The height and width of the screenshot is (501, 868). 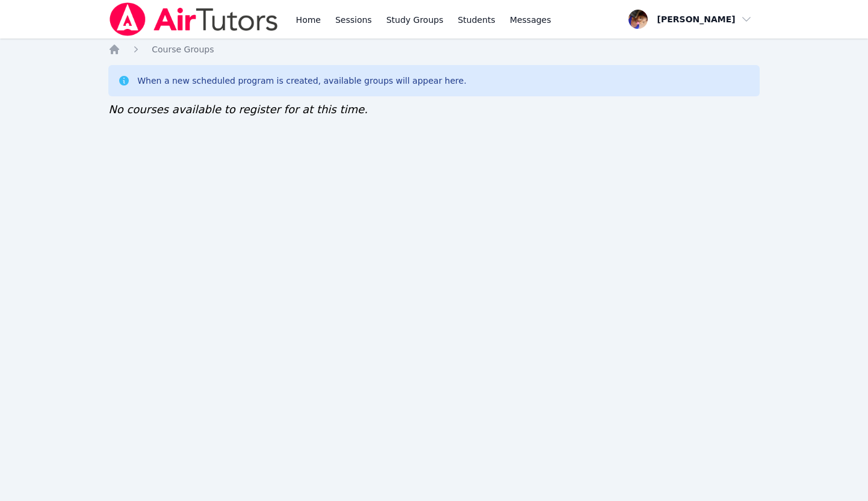 What do you see at coordinates (434, 49) in the screenshot?
I see `nav: Breadcrumb` at bounding box center [434, 49].